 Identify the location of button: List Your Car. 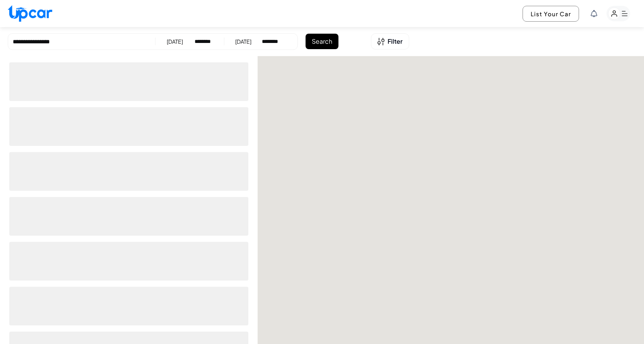
(551, 13).